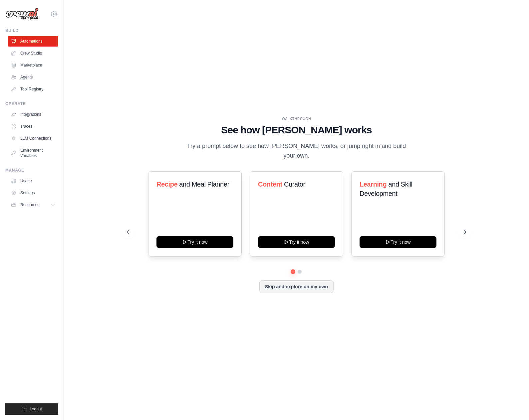  I want to click on a: Traces, so click(33, 126).